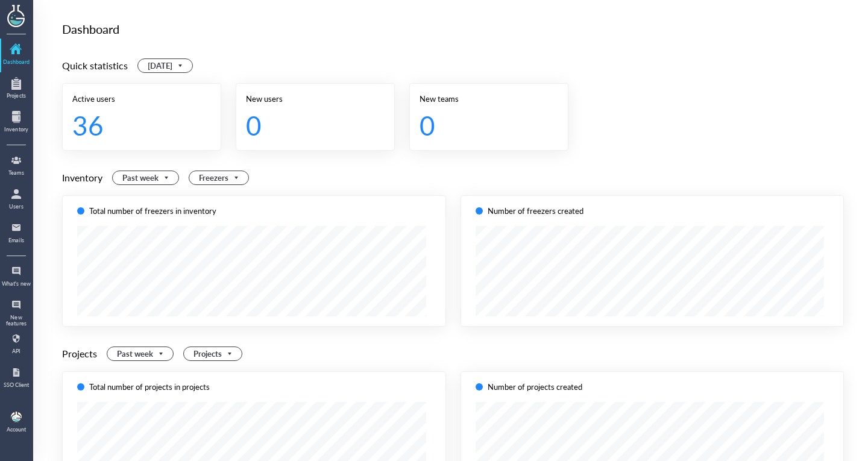  What do you see at coordinates (142, 98) in the screenshot?
I see `div: Active users` at bounding box center [142, 98].